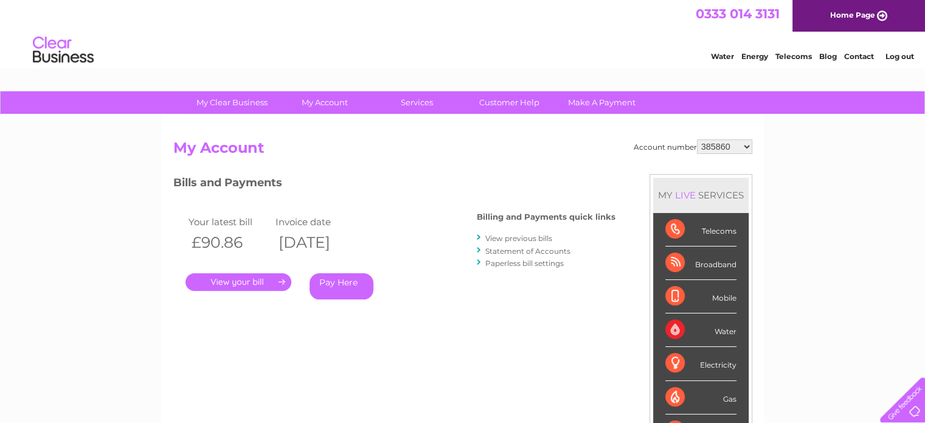 The width and height of the screenshot is (925, 423). I want to click on h3: Bills and Payments, so click(394, 184).